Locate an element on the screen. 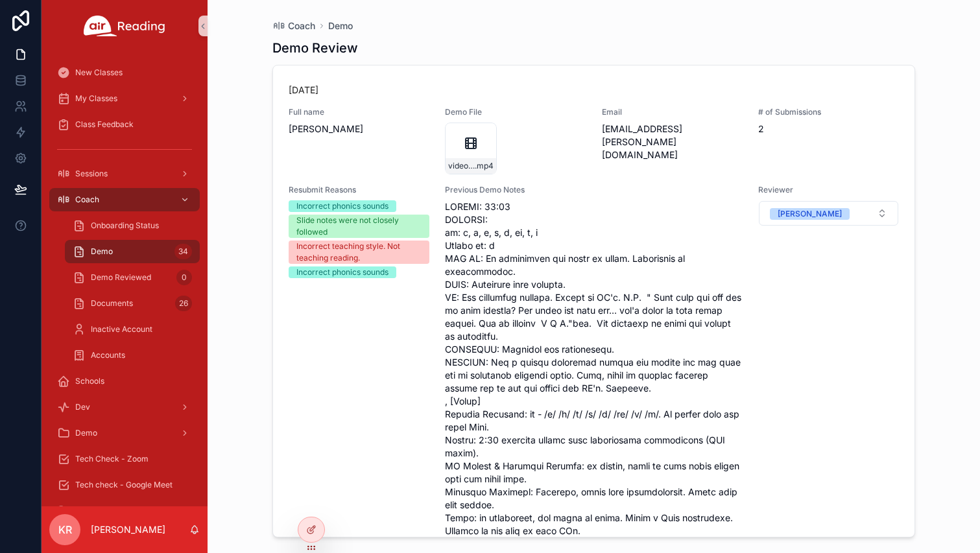 The image size is (980, 553). span: Documents is located at coordinates (111, 303).